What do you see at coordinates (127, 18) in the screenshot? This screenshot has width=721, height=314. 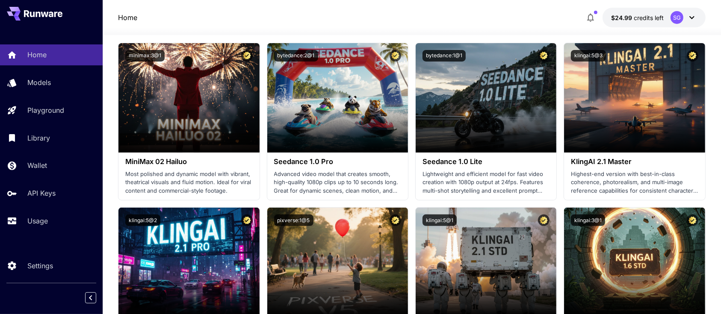 I see `a: Home` at bounding box center [127, 18].